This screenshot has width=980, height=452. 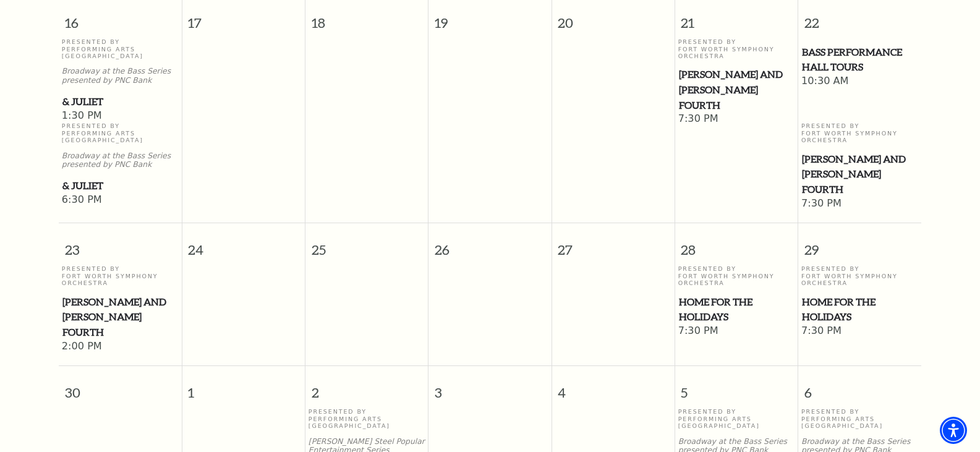 I want to click on span: 24, so click(x=244, y=244).